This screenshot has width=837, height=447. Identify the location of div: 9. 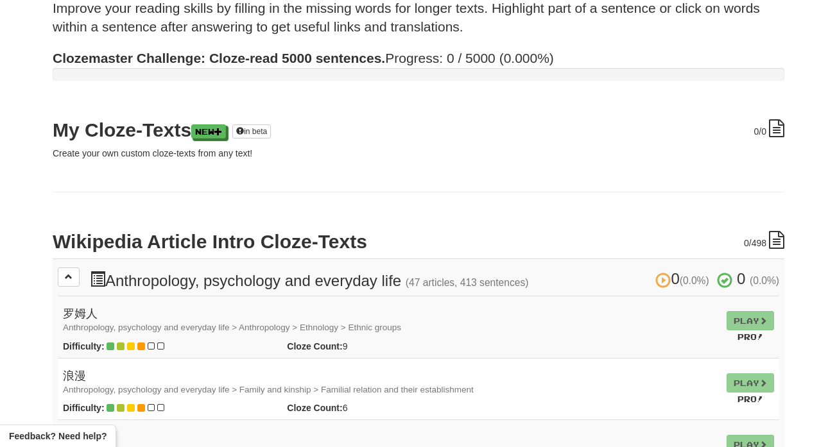
(361, 346).